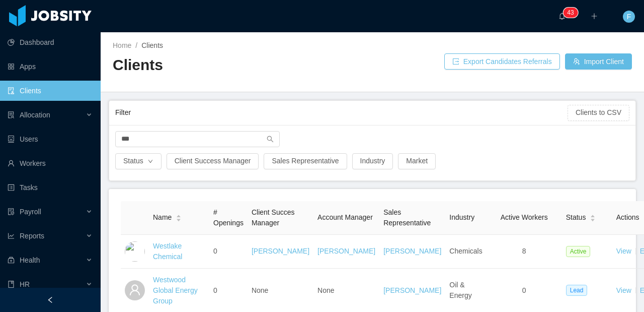 The height and width of the screenshot is (312, 644). What do you see at coordinates (408, 218) in the screenshot?
I see `span: Sales Representative` at bounding box center [408, 218].